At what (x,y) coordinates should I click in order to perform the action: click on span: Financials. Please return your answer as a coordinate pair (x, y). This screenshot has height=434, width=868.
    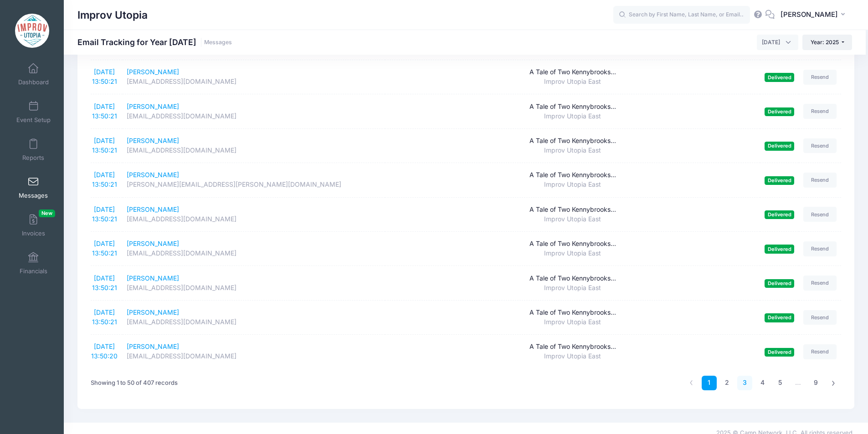
    Looking at the image, I should click on (33, 271).